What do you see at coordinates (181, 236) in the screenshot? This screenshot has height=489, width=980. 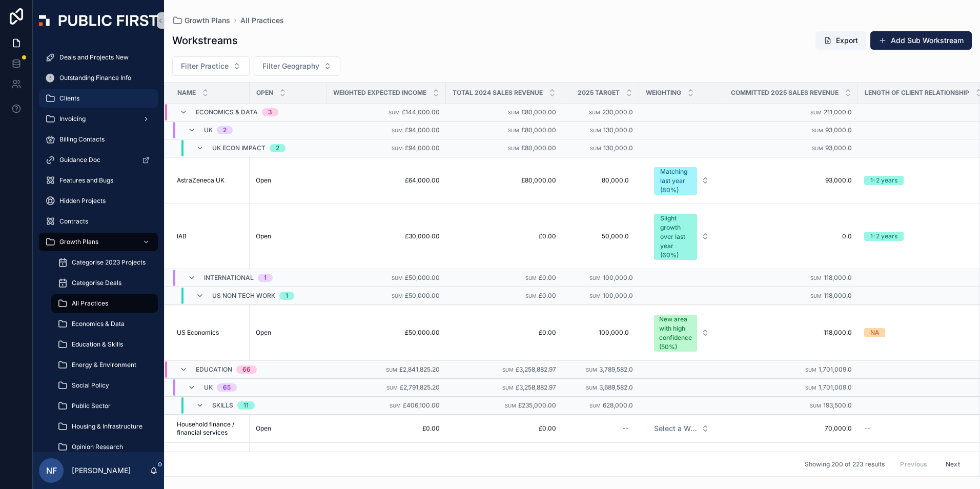 I see `span: IAB` at bounding box center [181, 236].